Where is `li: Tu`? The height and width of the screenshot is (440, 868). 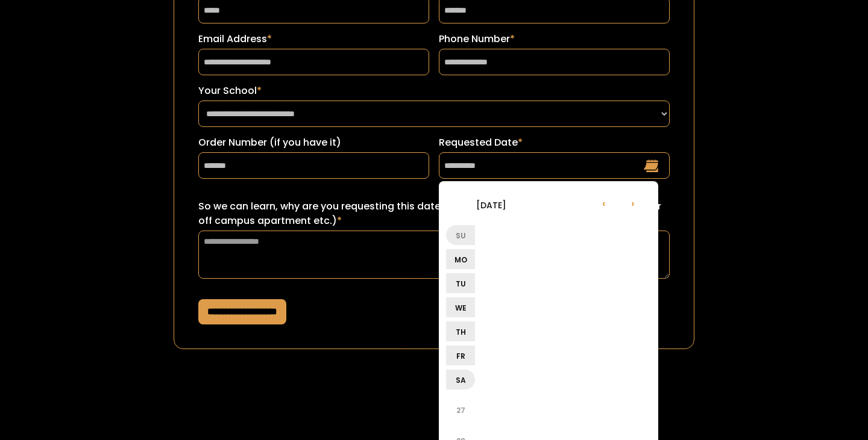
li: Tu is located at coordinates (460, 283).